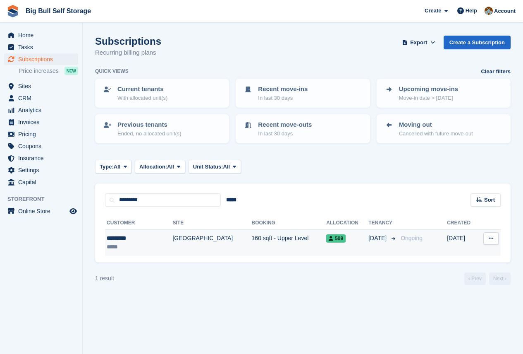  What do you see at coordinates (383, 223) in the screenshot?
I see `th: Tenancy` at bounding box center [383, 223].